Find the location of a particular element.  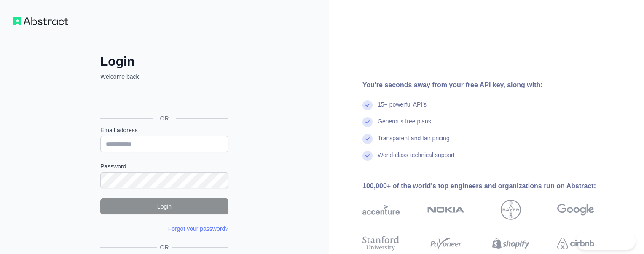

img: payoneer is located at coordinates (446, 243).